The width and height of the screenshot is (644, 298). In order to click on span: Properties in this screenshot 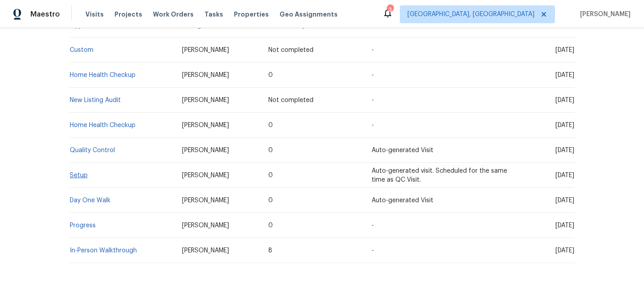, I will do `click(252, 14)`.